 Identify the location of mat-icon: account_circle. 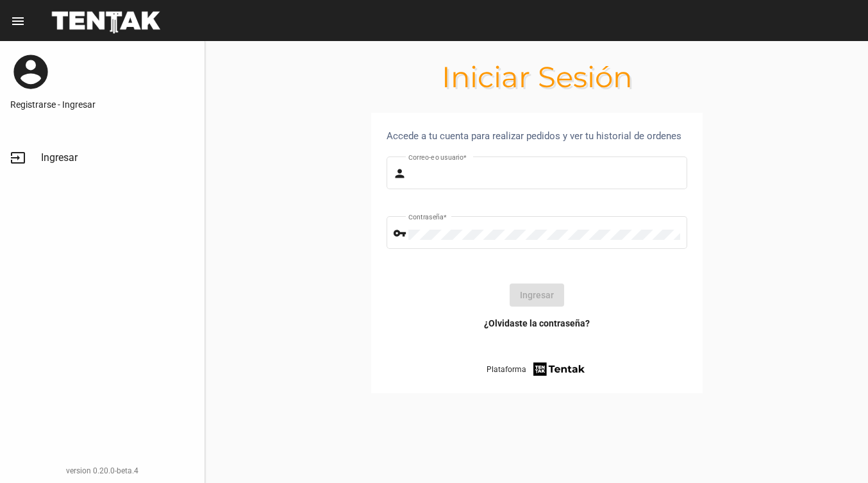
(31, 72).